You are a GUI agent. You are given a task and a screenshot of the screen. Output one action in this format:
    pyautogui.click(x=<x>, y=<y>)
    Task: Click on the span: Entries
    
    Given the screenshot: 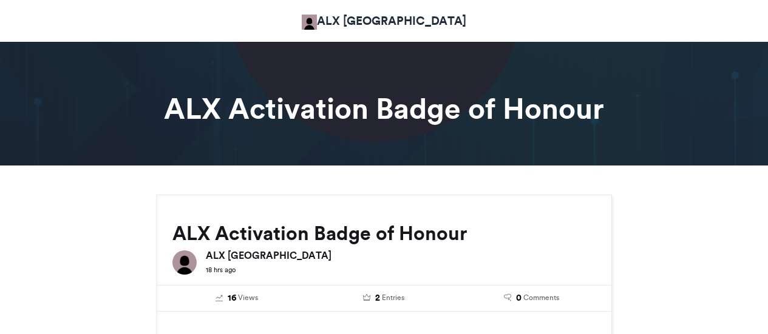 What is the action you would take?
    pyautogui.click(x=393, y=298)
    